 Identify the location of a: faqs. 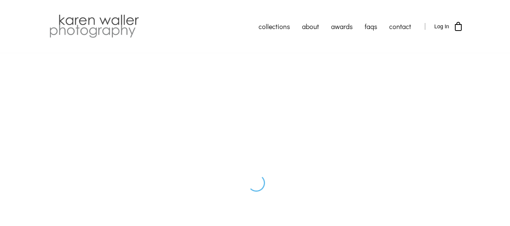
(371, 26).